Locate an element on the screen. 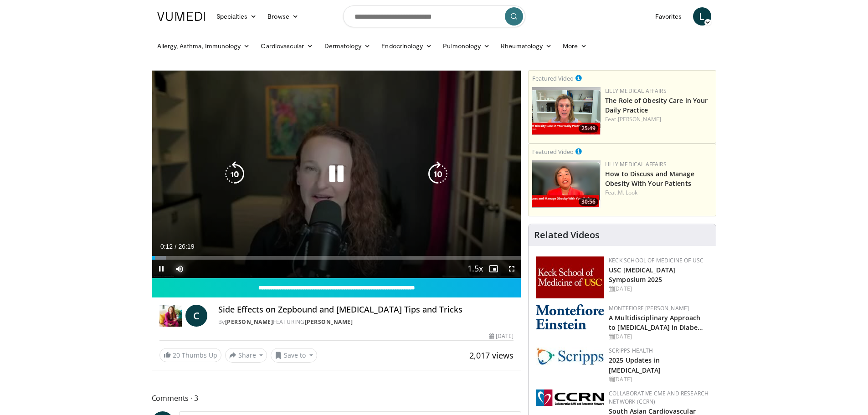  span: 30:56 is located at coordinates (588, 201).